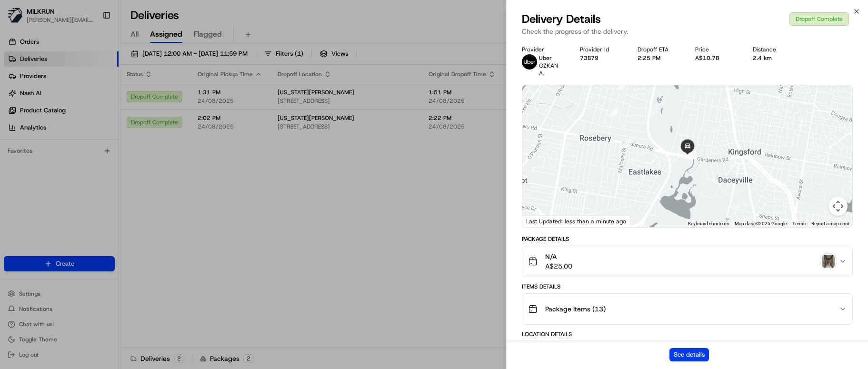 The image size is (868, 369). I want to click on img: uber-new-logo.jpeg, so click(530, 62).